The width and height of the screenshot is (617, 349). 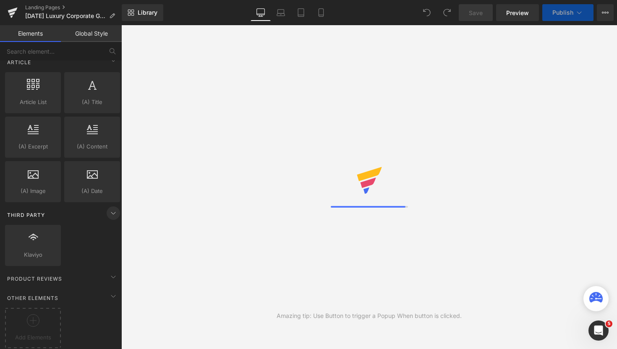 I want to click on a: Global Style, so click(x=91, y=34).